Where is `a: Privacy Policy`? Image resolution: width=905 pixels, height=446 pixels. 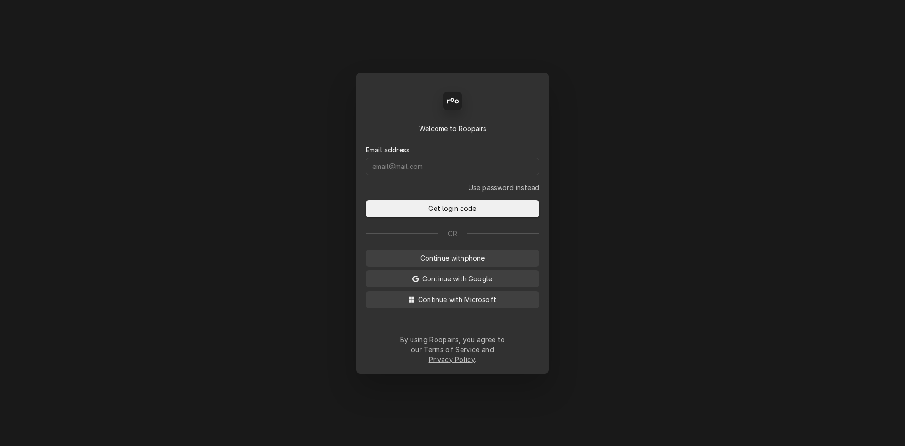
a: Privacy Policy is located at coordinates (452, 359).